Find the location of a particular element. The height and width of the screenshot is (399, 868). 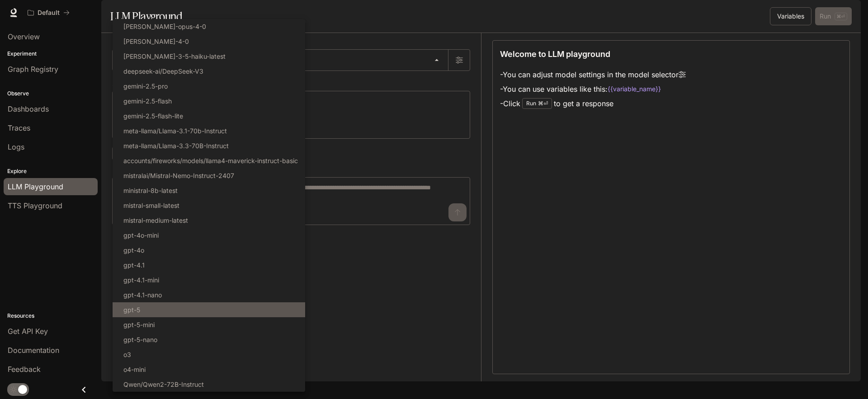

p: o3 is located at coordinates (127, 354).